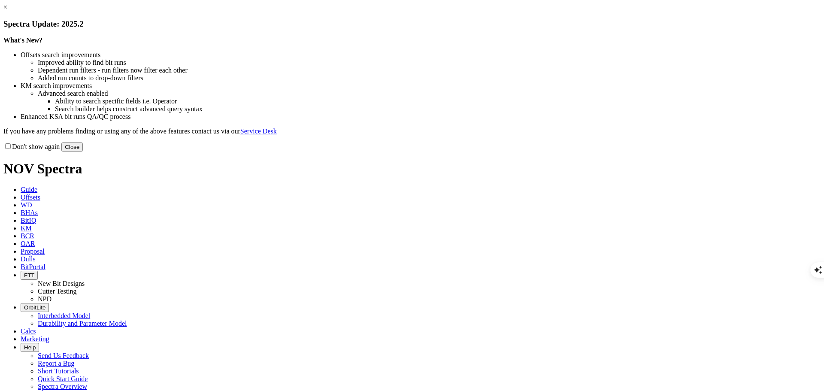 This screenshot has height=391, width=824. What do you see at coordinates (429, 63) in the screenshot?
I see `li: Improved ability to find bit runs` at bounding box center [429, 63].